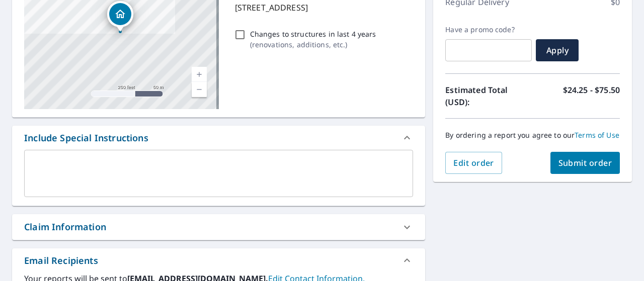 This screenshot has width=644, height=281. Describe the element at coordinates (592, 96) in the screenshot. I see `p: $24.25 - $75.50` at that location.